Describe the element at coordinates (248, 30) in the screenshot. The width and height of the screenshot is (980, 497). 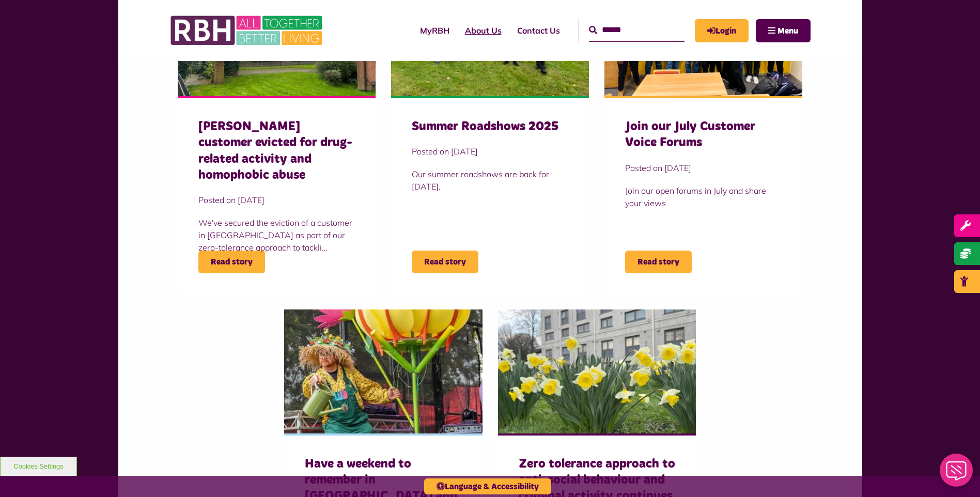
I see `img: RBH` at that location.